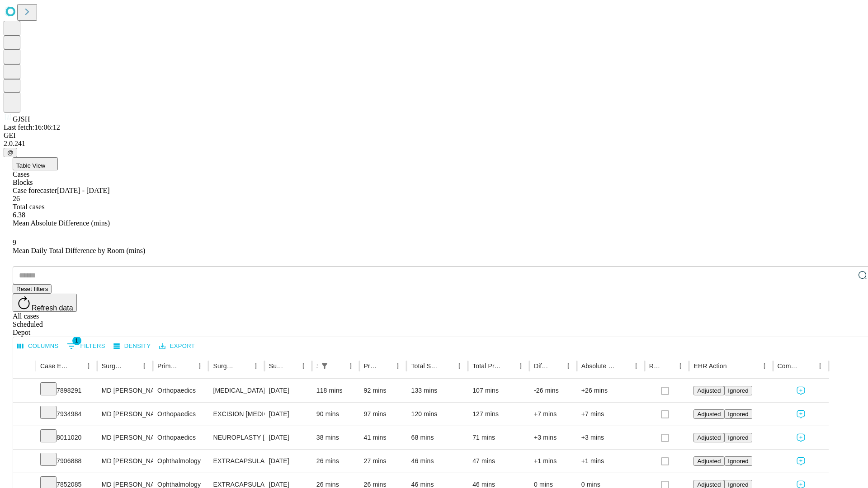  Describe the element at coordinates (77, 341) in the screenshot. I see `span: 1` at that location.